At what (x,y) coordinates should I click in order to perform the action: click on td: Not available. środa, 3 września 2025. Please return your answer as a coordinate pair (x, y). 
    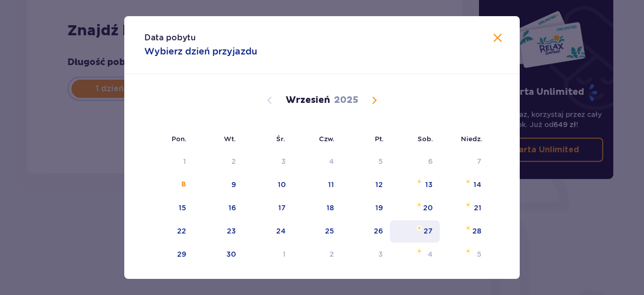
    Looking at the image, I should click on (268, 162).